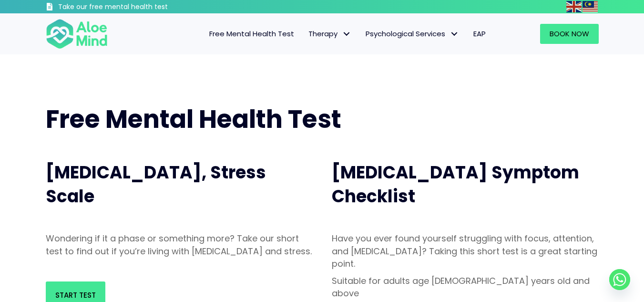  What do you see at coordinates (330, 34) in the screenshot?
I see `a: TherapyTherapy: submenu` at bounding box center [330, 34].